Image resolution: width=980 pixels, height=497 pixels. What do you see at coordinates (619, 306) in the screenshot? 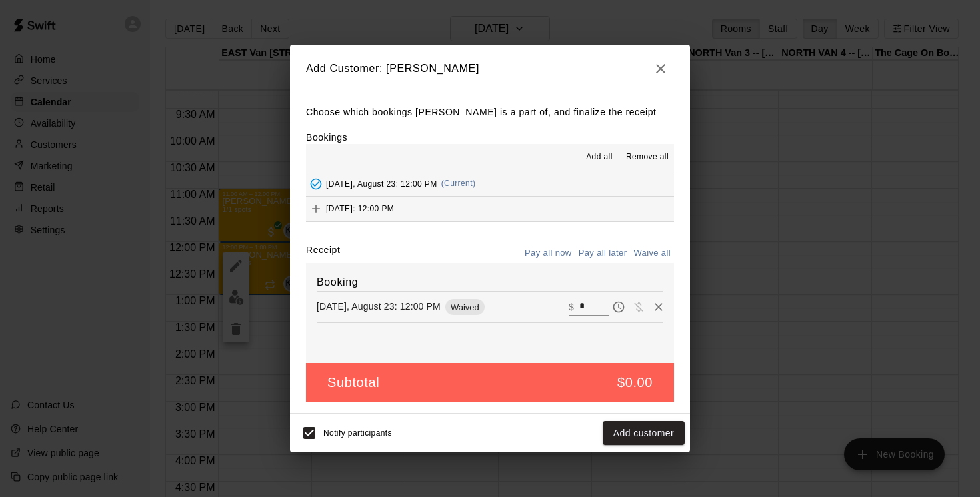
I see `span: Pay later` at bounding box center [619, 306].